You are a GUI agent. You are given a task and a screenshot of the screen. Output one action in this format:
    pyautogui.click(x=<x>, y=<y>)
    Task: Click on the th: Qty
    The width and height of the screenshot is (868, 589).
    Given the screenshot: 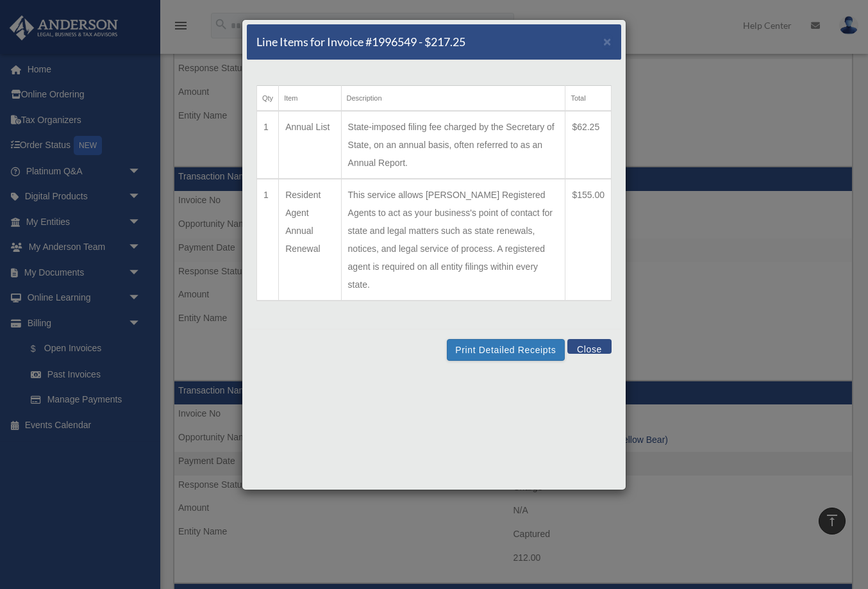 What is the action you would take?
    pyautogui.click(x=268, y=99)
    